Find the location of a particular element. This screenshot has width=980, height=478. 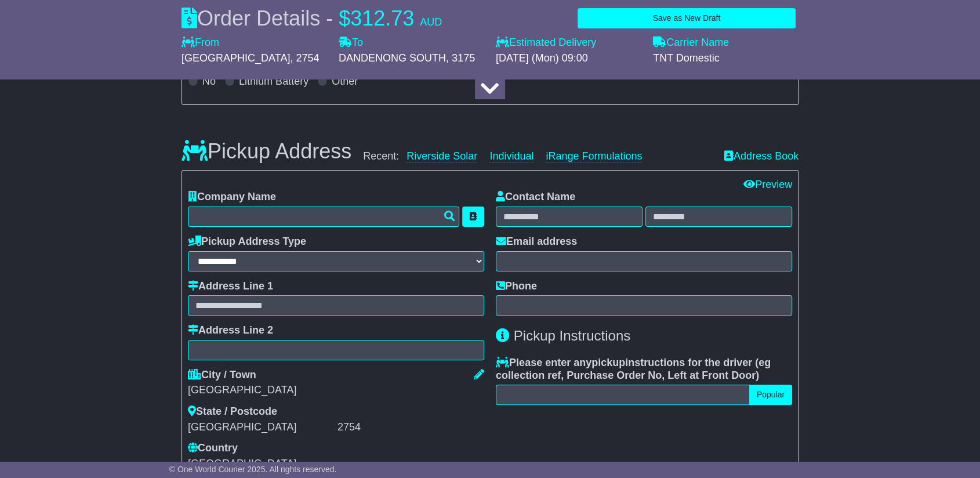

label: Contact Name is located at coordinates (535, 197).